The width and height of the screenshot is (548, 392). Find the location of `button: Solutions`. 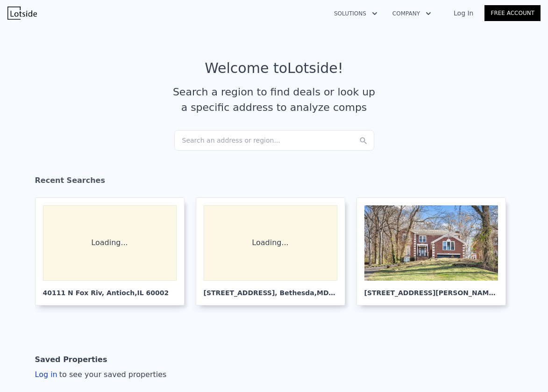

button: Solutions is located at coordinates (356, 13).